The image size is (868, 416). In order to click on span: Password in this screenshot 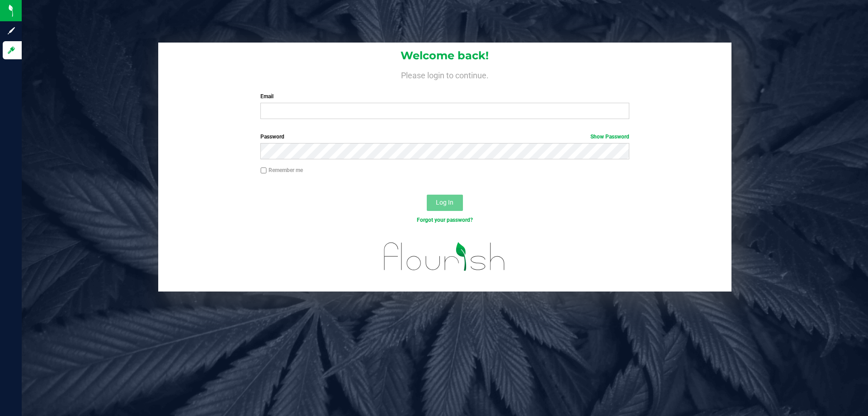, I will do `click(272, 136)`.